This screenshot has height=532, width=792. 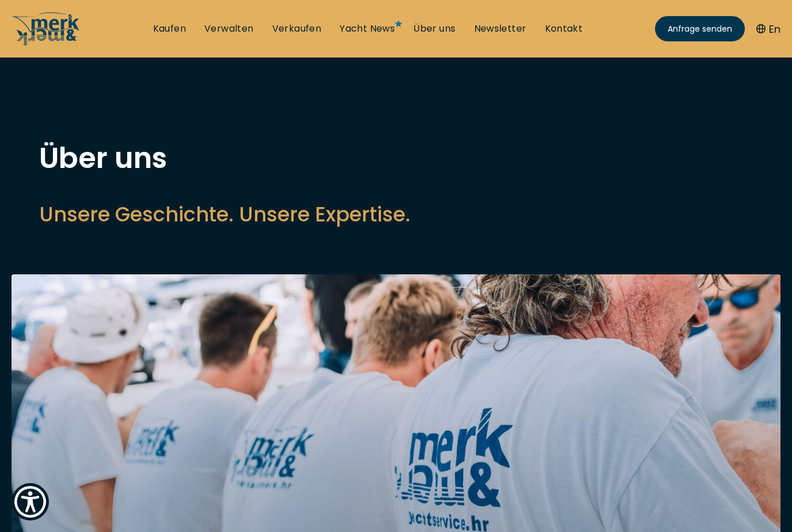 I want to click on a: Yacht News, so click(x=367, y=29).